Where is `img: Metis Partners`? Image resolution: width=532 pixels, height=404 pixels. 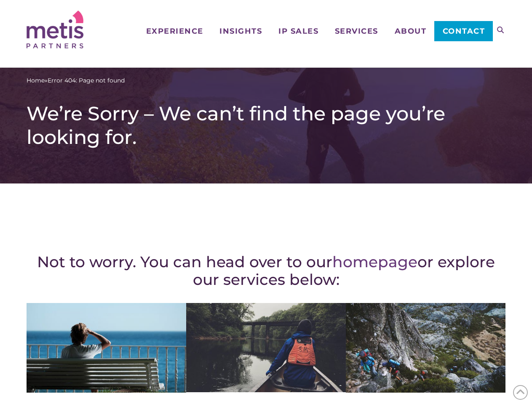
img: Metis Partners is located at coordinates (55, 29).